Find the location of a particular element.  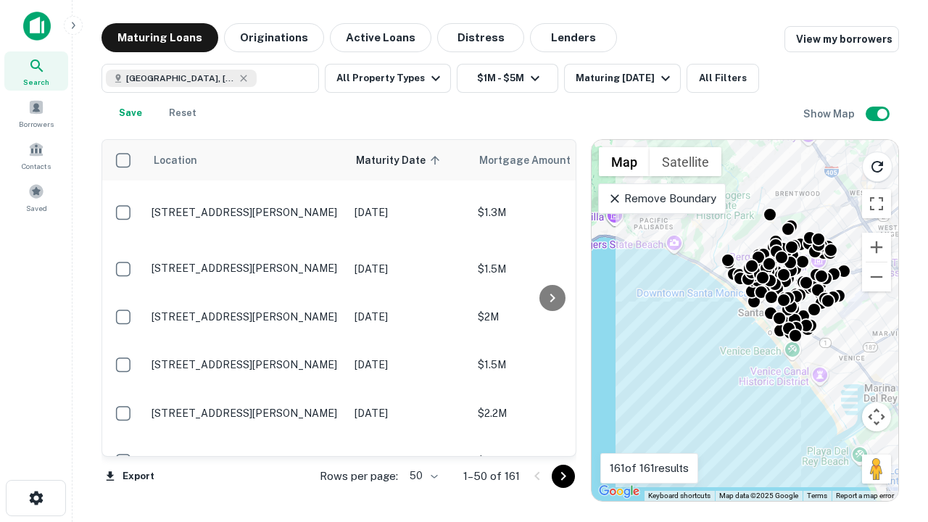

button: Active Loans is located at coordinates (381, 38).